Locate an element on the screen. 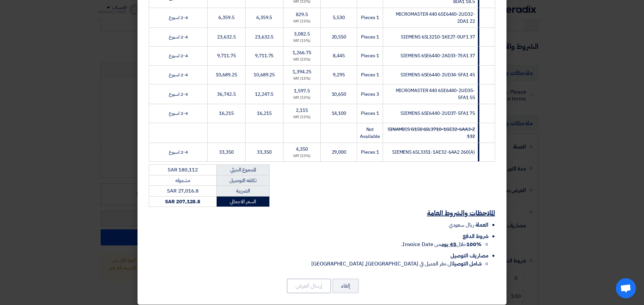 This screenshot has height=305, width=644. td: الضريبة is located at coordinates (243, 192).